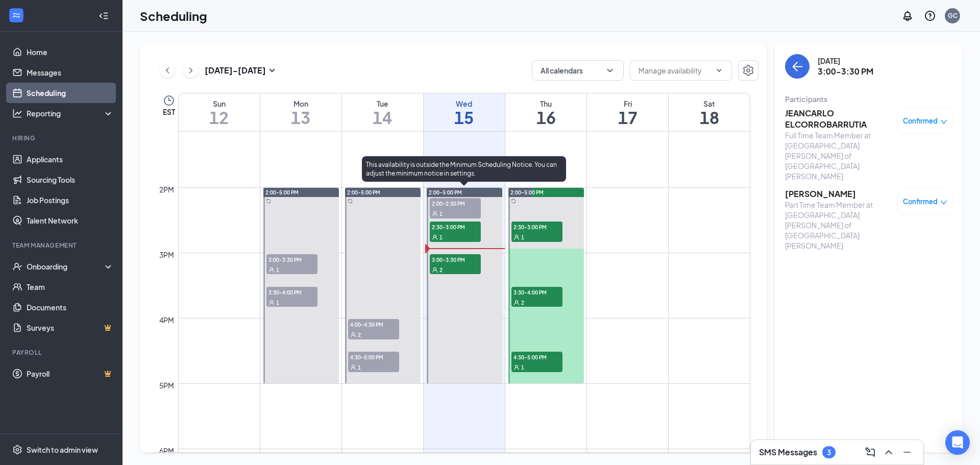 Image resolution: width=980 pixels, height=465 pixels. What do you see at coordinates (888, 452) in the screenshot?
I see `button: ChevronUp` at bounding box center [888, 452].